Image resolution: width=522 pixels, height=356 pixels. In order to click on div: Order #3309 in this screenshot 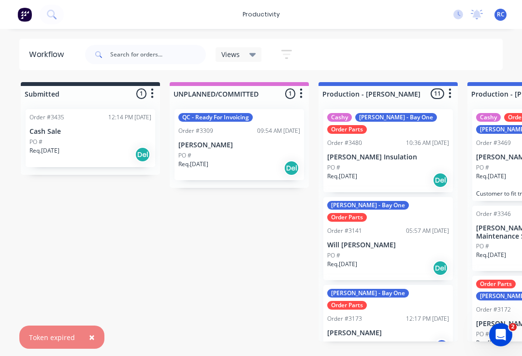, I will do `click(196, 131)`.